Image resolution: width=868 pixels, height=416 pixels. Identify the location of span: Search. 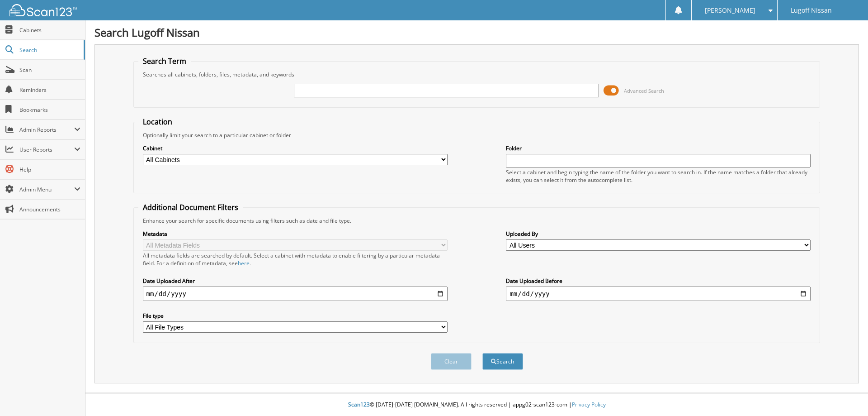
(50, 50).